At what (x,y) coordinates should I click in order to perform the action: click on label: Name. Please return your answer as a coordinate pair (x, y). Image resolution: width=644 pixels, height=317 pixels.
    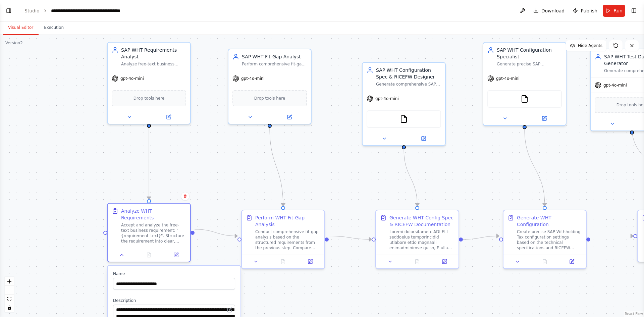
    Looking at the image, I should click on (174, 274).